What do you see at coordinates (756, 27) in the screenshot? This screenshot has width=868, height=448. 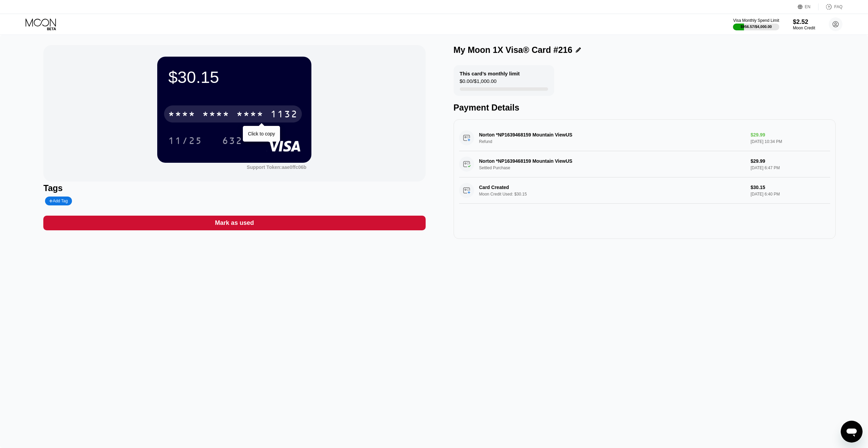 I see `div: $956.57 / $4,000.00` at bounding box center [756, 27].